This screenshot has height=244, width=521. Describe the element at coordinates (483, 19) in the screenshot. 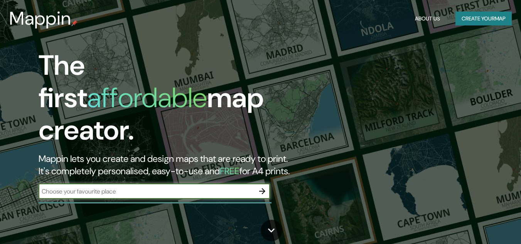

I see `button: Create yourmap` at that location.